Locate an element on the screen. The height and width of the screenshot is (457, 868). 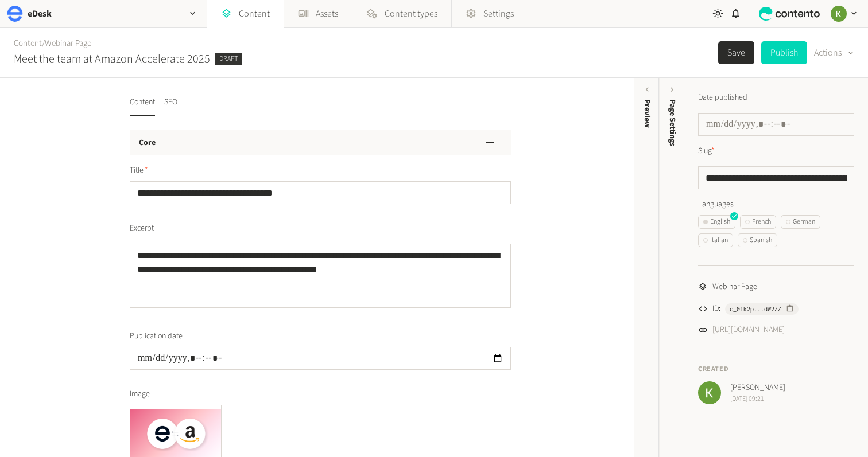
span: Webinar Page is located at coordinates (735, 286).